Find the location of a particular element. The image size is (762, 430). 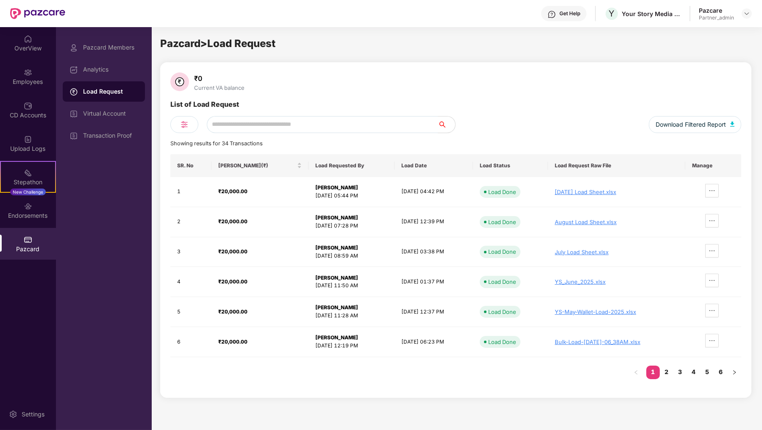

div: Current VA balance is located at coordinates (219, 88).